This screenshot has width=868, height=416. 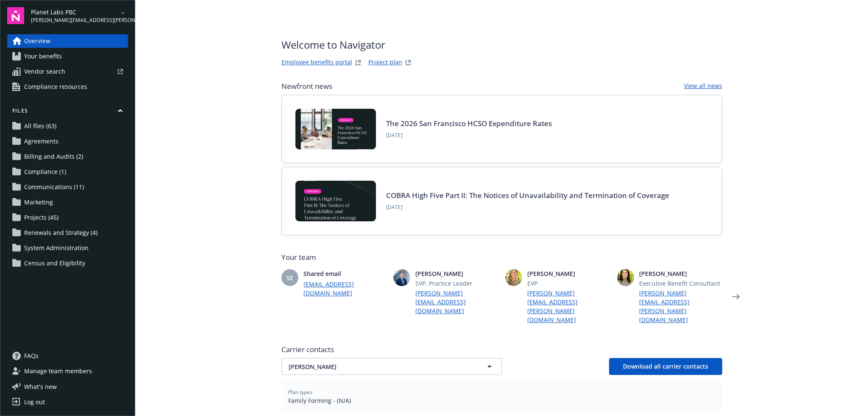 I want to click on span: Communications (11), so click(x=54, y=187).